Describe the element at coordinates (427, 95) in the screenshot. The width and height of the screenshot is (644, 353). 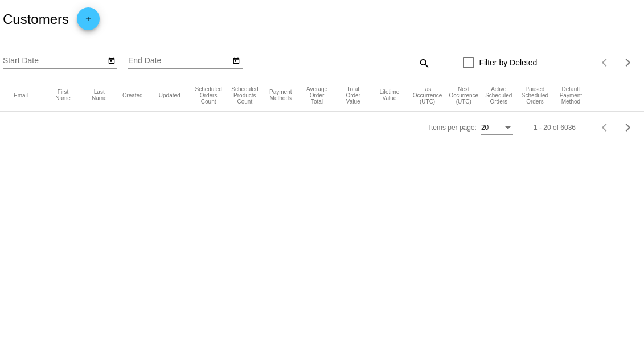
I see `button: Change sorting for LastScheduledOrderOccurrenceUtc` at that location.